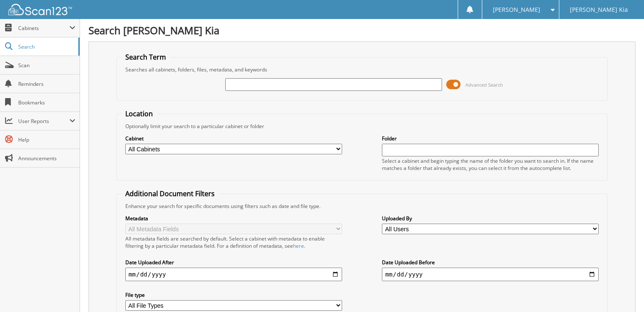 The image size is (644, 312). Describe the element at coordinates (46, 102) in the screenshot. I see `span: Bookmarks` at that location.